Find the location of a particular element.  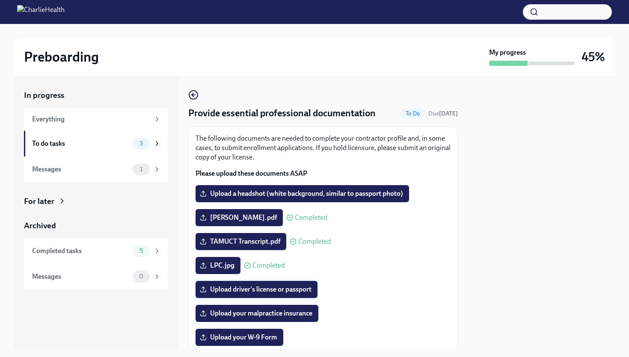

a: Archived is located at coordinates (96, 226).